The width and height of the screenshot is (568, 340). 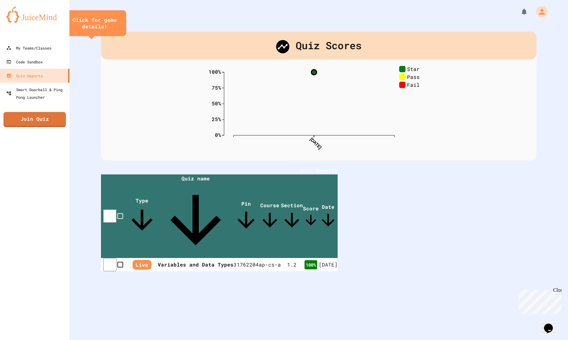 What do you see at coordinates (110, 216) in the screenshot?
I see `input: select all desserts` at bounding box center [110, 216].